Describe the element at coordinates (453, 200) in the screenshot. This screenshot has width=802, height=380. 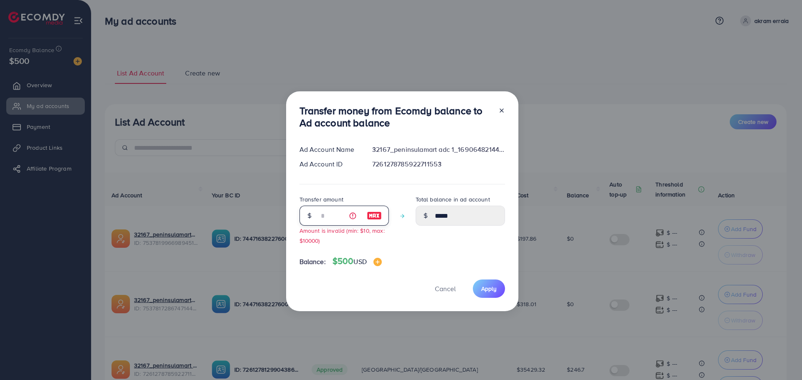
I see `label: Total balance in ad account` at that location.